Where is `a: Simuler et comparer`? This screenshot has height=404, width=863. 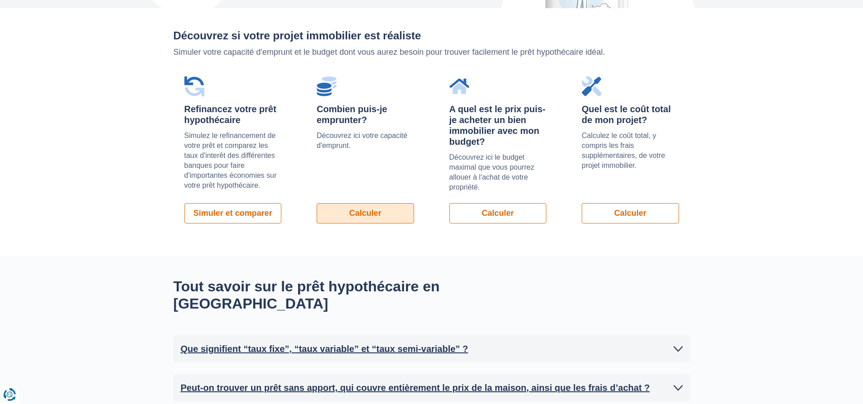 a: Simuler et comparer is located at coordinates (233, 213).